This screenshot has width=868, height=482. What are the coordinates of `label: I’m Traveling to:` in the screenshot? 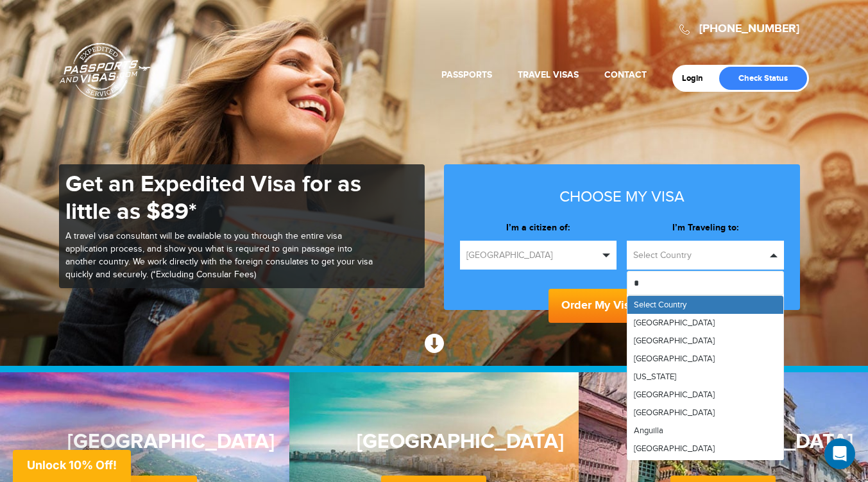 It's located at (705, 228).